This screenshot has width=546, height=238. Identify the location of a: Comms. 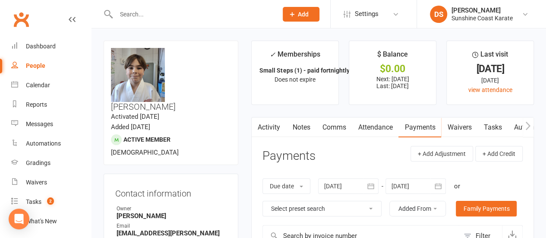
(334, 127).